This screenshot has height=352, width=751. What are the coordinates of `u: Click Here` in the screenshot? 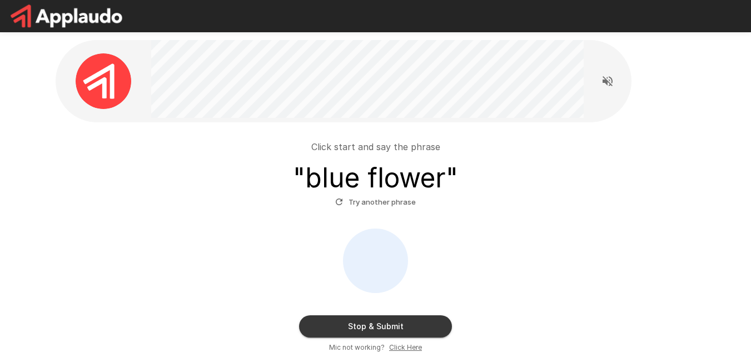 It's located at (405, 347).